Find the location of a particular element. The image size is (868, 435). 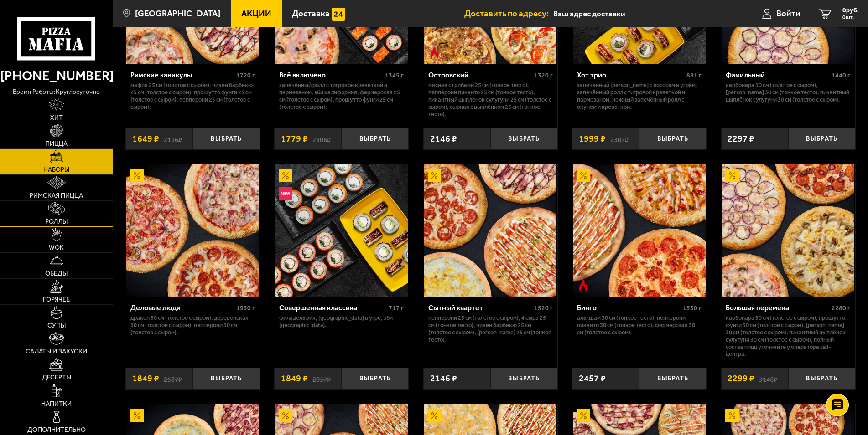

span: Хит is located at coordinates (57, 118).